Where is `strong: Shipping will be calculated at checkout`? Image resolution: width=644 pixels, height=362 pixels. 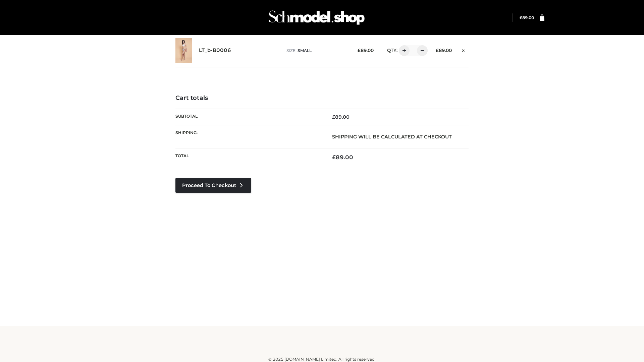 strong: Shipping will be calculated at checkout is located at coordinates (392, 137).